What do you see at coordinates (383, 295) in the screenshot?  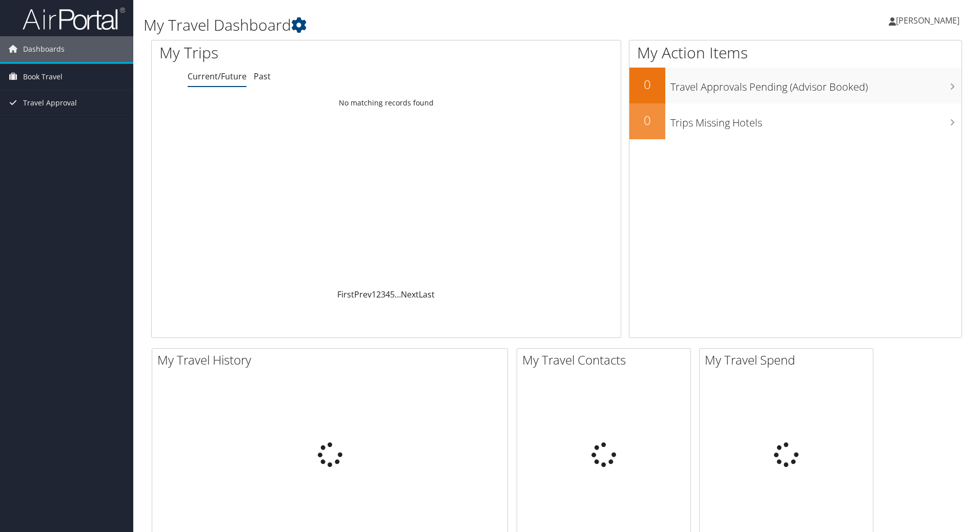 I see `a: 3` at bounding box center [383, 295].